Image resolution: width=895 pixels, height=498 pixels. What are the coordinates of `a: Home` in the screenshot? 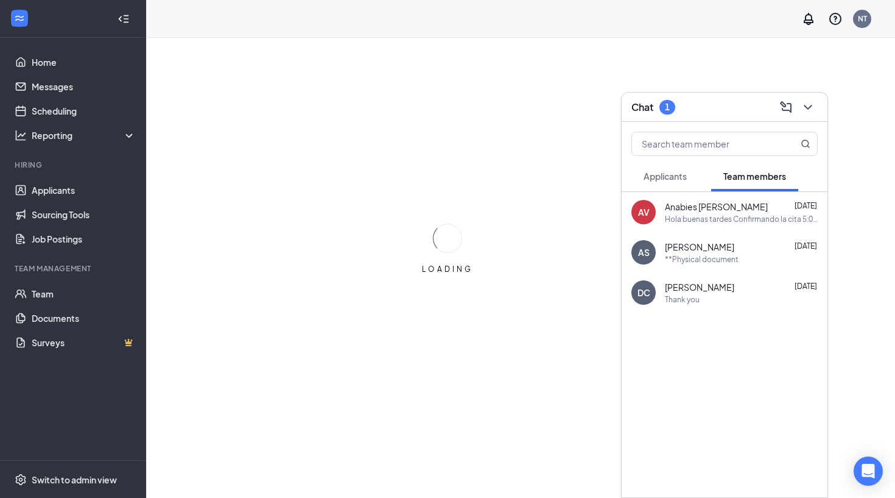 It's located at (83, 62).